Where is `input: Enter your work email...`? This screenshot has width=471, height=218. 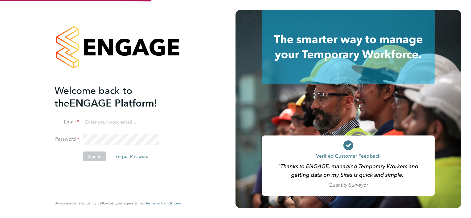 input: Enter your work email... is located at coordinates (121, 123).